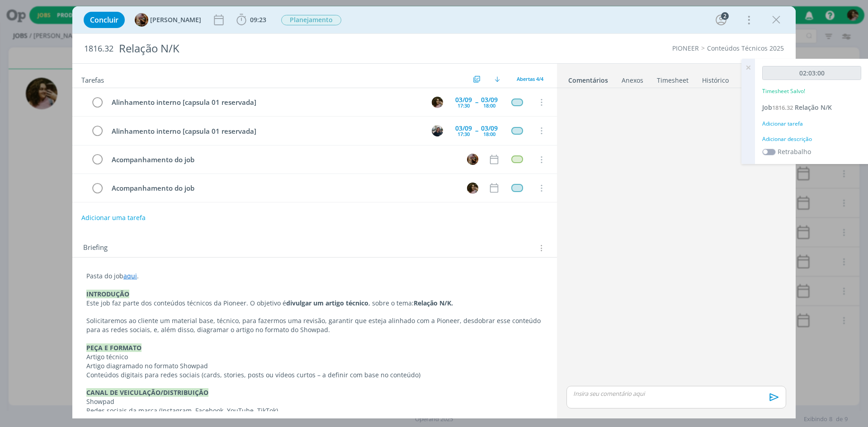 This screenshot has width=868, height=427. What do you see at coordinates (186, 303) in the screenshot?
I see `span: Este job faz parte dos conteúdos técnicos da Pioneer. O objetivo é` at bounding box center [186, 303].